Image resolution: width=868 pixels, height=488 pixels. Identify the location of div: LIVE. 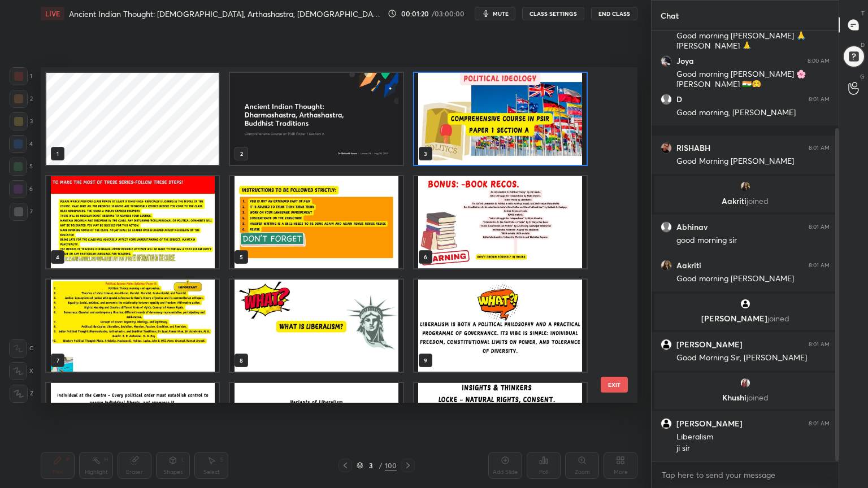
(53, 14).